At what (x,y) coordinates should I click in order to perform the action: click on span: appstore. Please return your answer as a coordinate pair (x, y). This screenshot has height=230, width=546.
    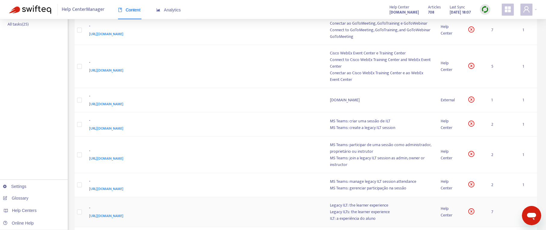
    Looking at the image, I should click on (508, 9).